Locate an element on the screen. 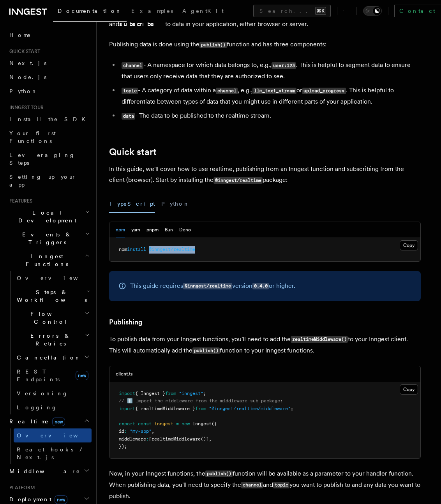  p: To publish data from your Inngest functions, you'll need to add the to your Inngest client. This ... is located at coordinates (265, 345).